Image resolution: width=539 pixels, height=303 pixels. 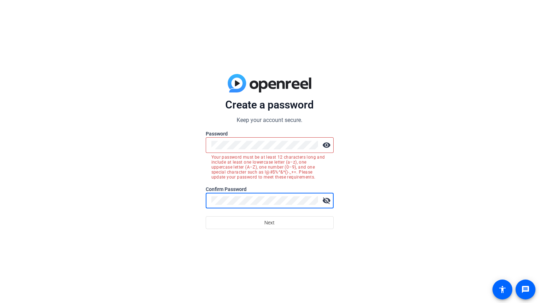 What do you see at coordinates (270, 166) in the screenshot?
I see `mat-error: Your password must be at least 12 characters long and include at least one lowercase letter (a–z)...` at bounding box center [270, 166].